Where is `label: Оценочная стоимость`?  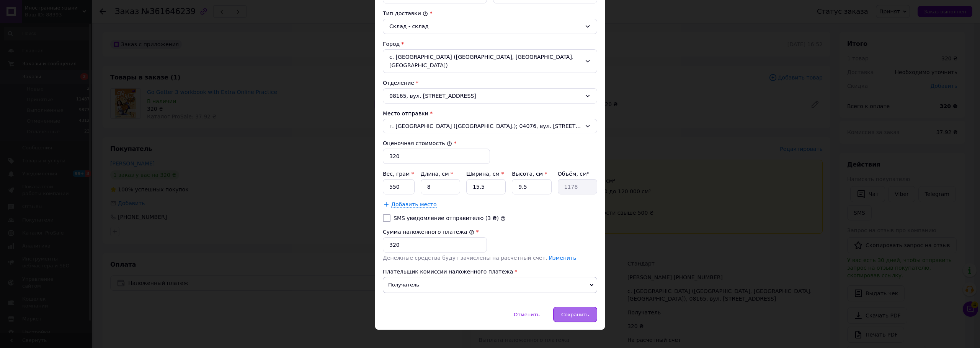 label: Оценочная стоимость is located at coordinates (417, 143).